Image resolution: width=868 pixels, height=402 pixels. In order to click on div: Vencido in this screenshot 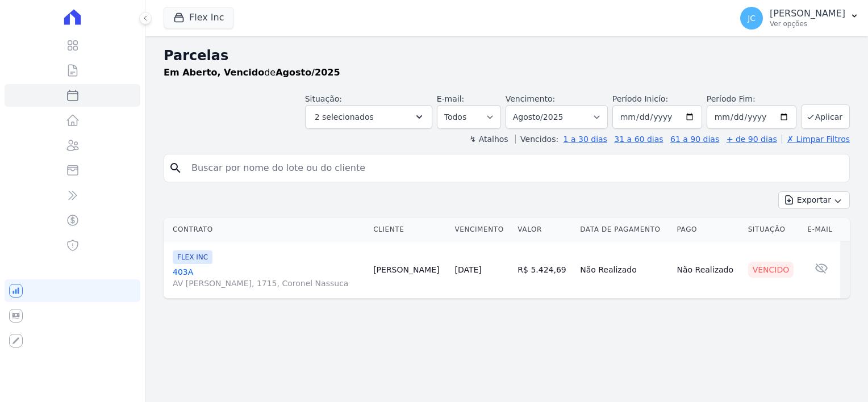, I will do `click(771, 270)`.